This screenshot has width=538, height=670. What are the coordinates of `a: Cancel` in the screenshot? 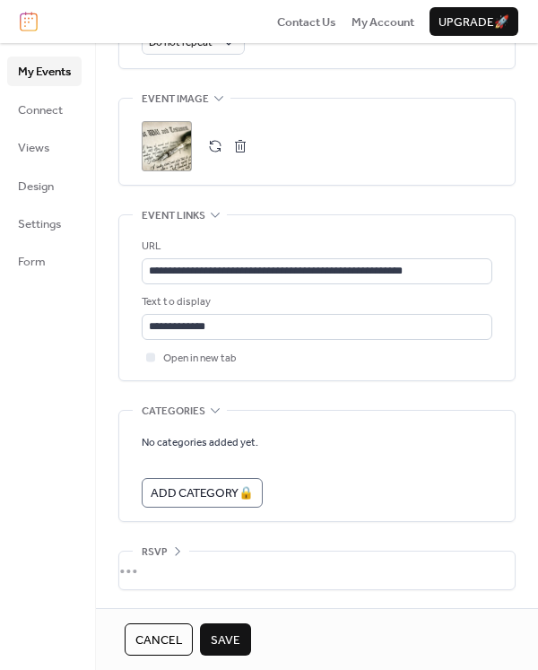 It's located at (159, 640).